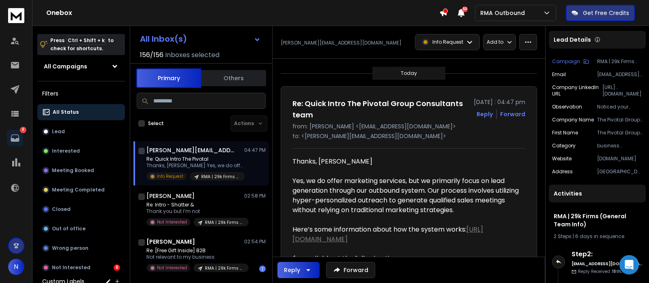 The height and width of the screenshot is (283, 649). Describe the element at coordinates (350, 270) in the screenshot. I see `button: Forward` at that location.